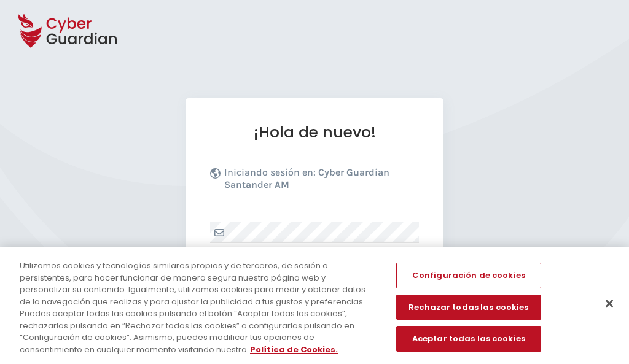  What do you see at coordinates (199, 307) in the screenshot?
I see `div: Utilizamos cookies y tecnologías similares propias y de terceros, de sesión o persistentes, para ...` at bounding box center [199, 307].